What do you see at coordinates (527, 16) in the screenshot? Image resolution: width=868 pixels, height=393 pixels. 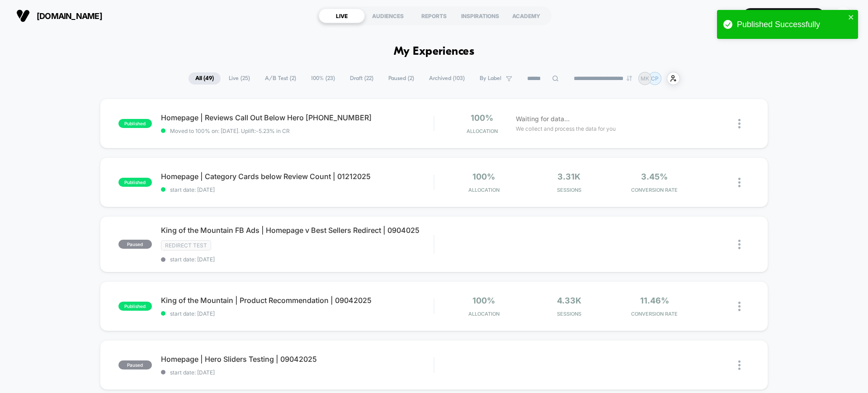 I see `div: ACADEMY` at bounding box center [527, 16].